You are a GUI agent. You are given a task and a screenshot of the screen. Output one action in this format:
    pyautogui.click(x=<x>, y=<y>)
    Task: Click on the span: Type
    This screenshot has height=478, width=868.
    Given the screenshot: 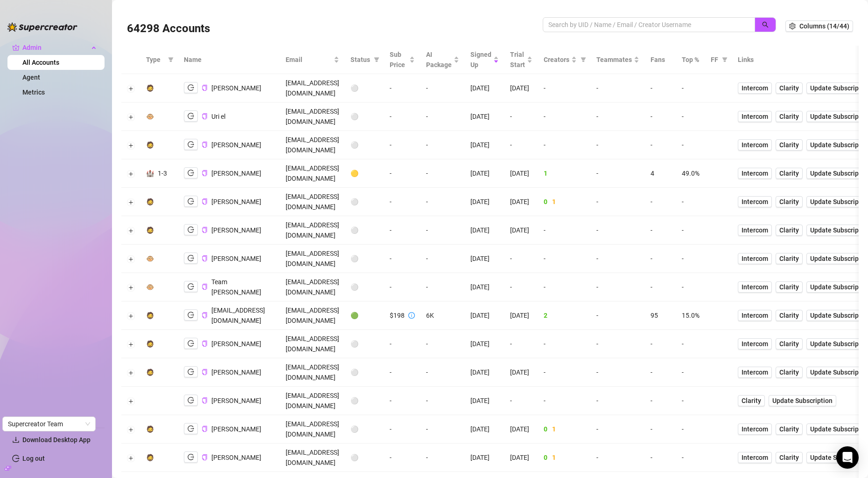 What is the action you would take?
    pyautogui.click(x=155, y=60)
    